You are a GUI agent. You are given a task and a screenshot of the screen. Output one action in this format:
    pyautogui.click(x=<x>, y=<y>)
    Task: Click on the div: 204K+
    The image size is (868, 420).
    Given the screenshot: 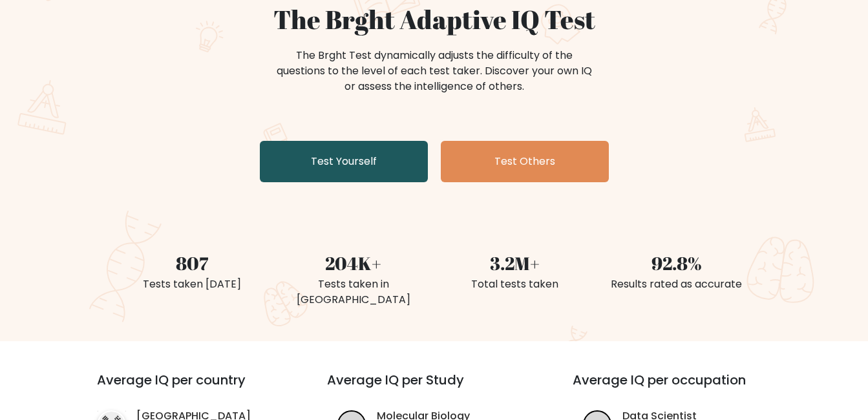 What is the action you would take?
    pyautogui.click(x=354, y=263)
    